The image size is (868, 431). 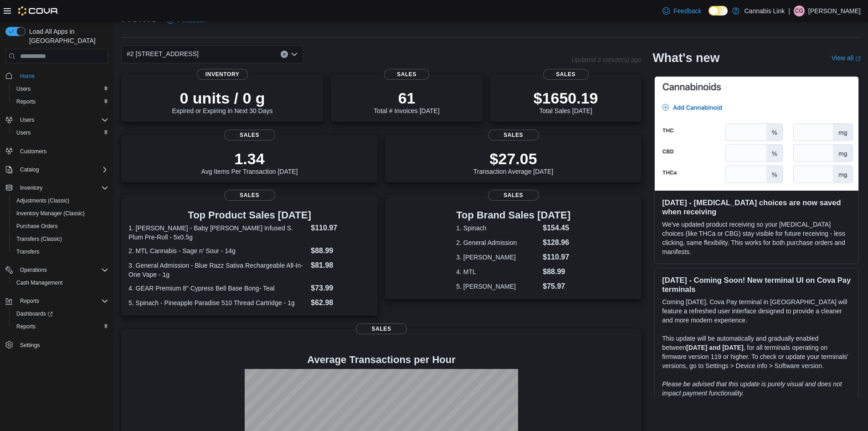 What do you see at coordinates (62, 170) in the screenshot?
I see `span: Catalog` at bounding box center [62, 170].